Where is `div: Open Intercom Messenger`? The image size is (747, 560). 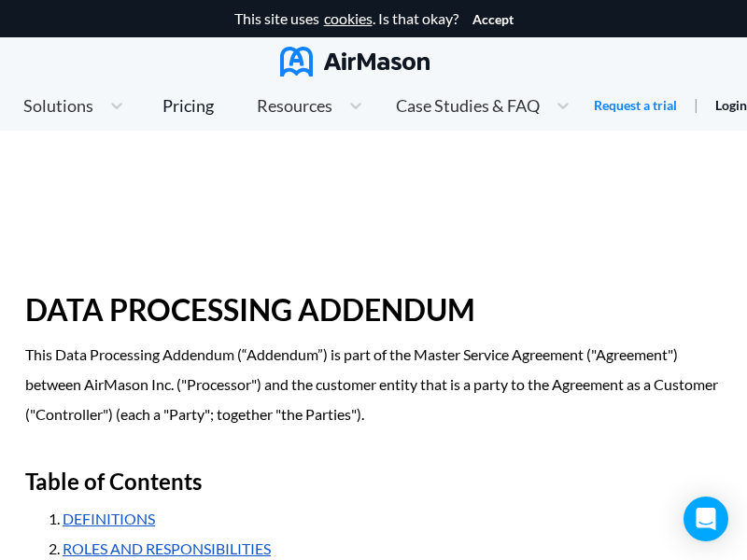
div: Open Intercom Messenger is located at coordinates (706, 520).